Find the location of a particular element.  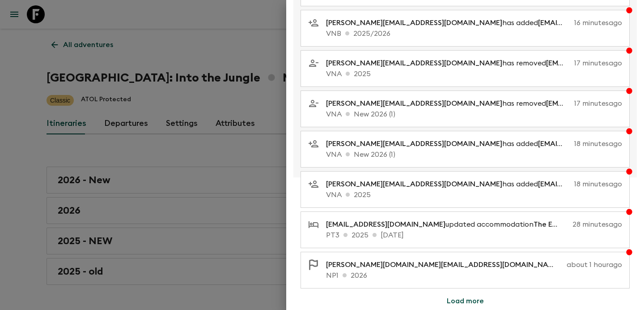

p: 28 minutes ago is located at coordinates (597, 224).